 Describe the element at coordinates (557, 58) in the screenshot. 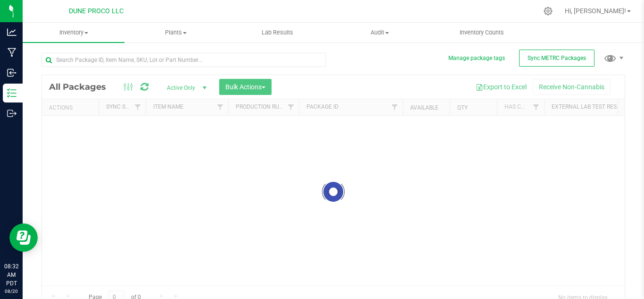

I see `button: Sync METRC Packages` at that location.